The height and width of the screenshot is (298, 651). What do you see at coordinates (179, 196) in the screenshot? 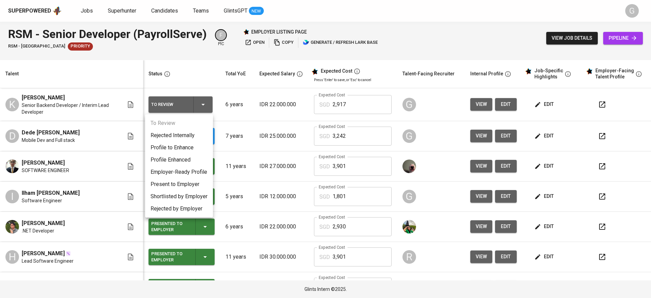
I see `li: Shortlisted by Employer` at bounding box center [179, 196].